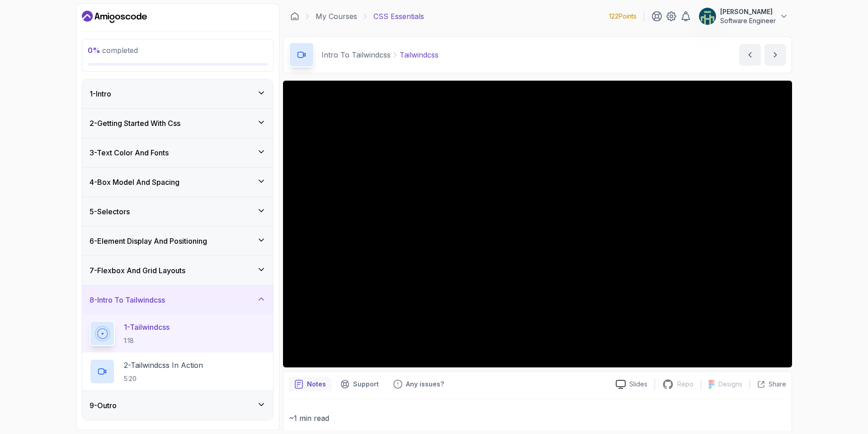  I want to click on button: Support button, so click(360, 384).